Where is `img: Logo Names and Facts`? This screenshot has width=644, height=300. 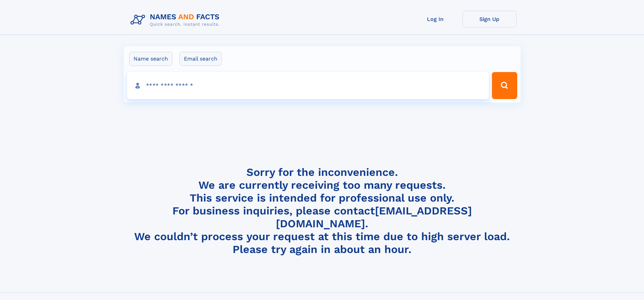
img: Logo Names and Facts is located at coordinates (176, 20).